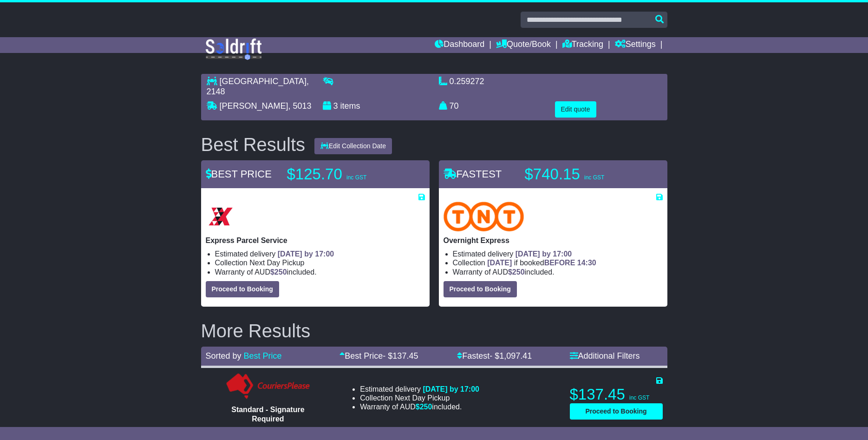 This screenshot has height=440, width=868. Describe the element at coordinates (253, 145) in the screenshot. I see `div: Best Results` at that location.